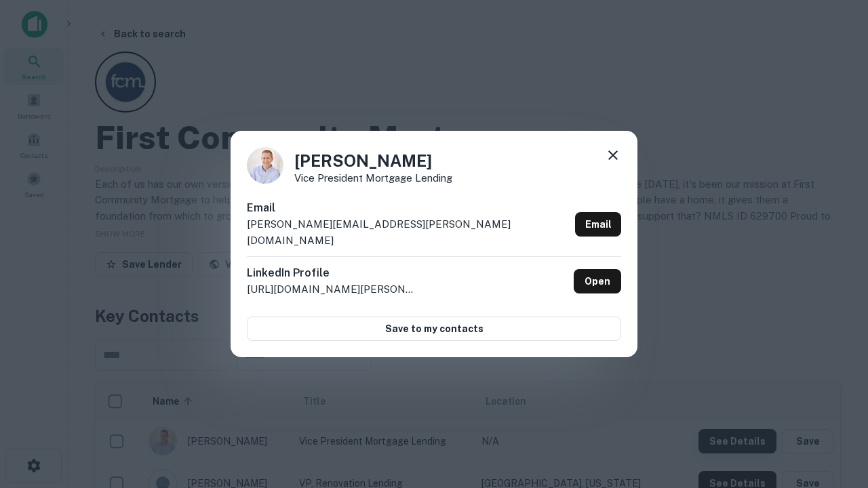  I want to click on img: 1520878720083, so click(265, 165).